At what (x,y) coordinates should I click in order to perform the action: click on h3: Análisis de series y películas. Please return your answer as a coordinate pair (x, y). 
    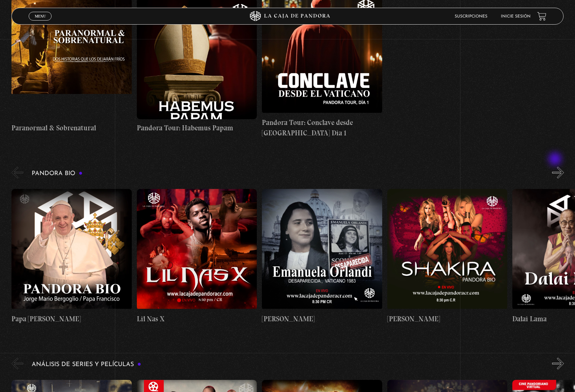
    Looking at the image, I should click on (87, 364).